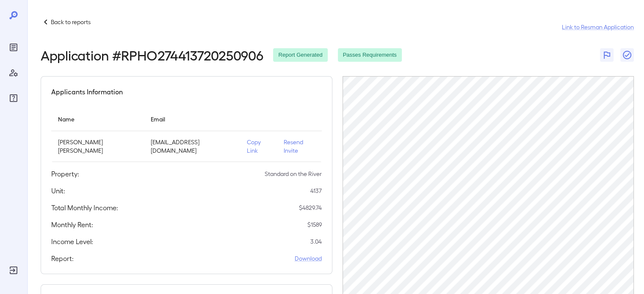 This screenshot has width=644, height=294. What do you see at coordinates (71, 22) in the screenshot?
I see `p: Back to reports` at bounding box center [71, 22].